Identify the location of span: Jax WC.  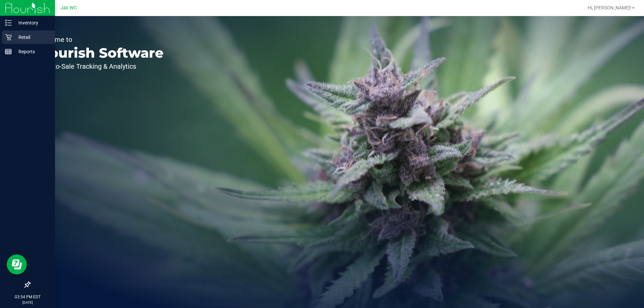
(68, 8).